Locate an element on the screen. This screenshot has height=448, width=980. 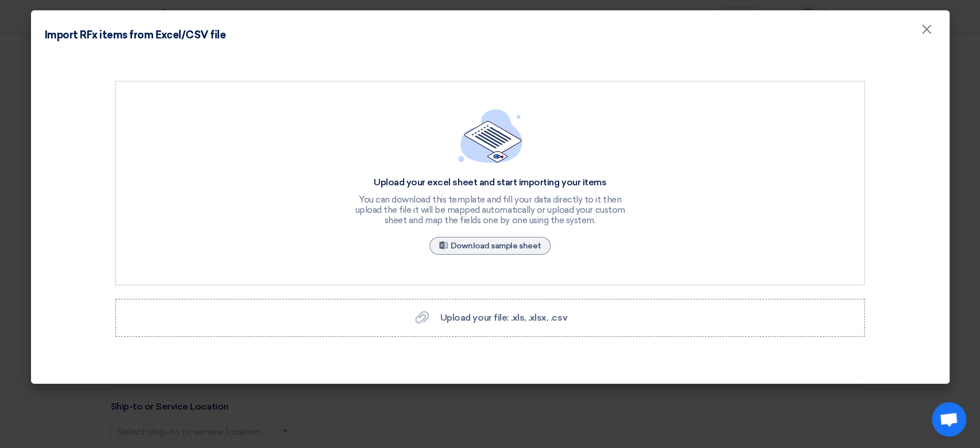
span: Upload your file: .xls, .xlsx, .csv is located at coordinates (503, 317).